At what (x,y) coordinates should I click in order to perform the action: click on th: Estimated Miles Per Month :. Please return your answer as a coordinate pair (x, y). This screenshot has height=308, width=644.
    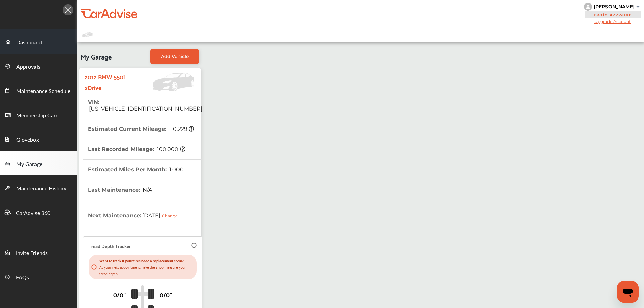
    Looking at the image, I should click on (136, 169).